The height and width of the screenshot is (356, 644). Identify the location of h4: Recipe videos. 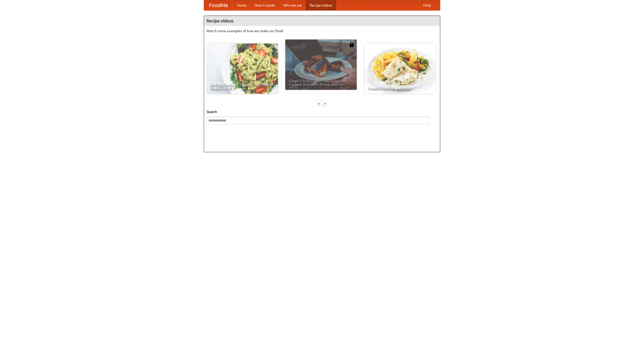
(322, 21).